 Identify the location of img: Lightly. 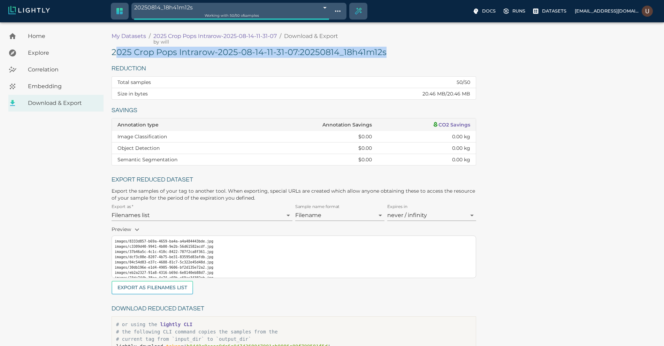
(29, 10).